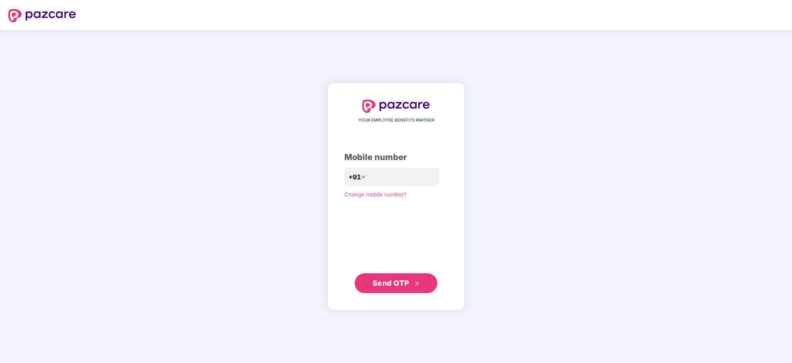 The image size is (792, 363). What do you see at coordinates (375, 194) in the screenshot?
I see `span: Change mobile number?` at bounding box center [375, 194].